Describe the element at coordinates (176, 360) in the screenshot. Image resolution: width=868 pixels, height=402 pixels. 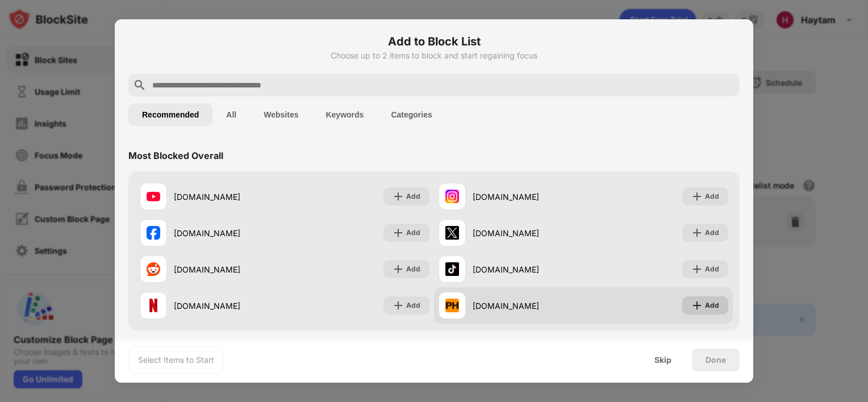
I see `div: Select Items to Start` at that location.